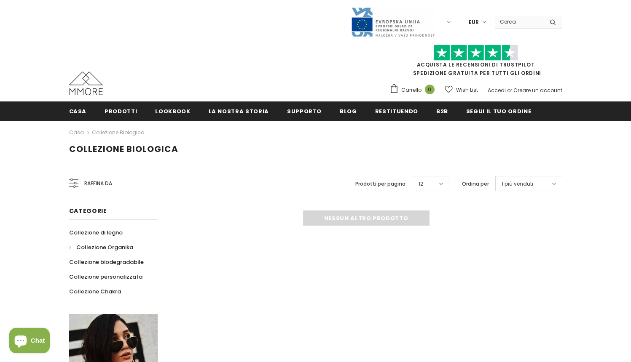  Describe the element at coordinates (538, 90) in the screenshot. I see `a: Creare un account` at that location.